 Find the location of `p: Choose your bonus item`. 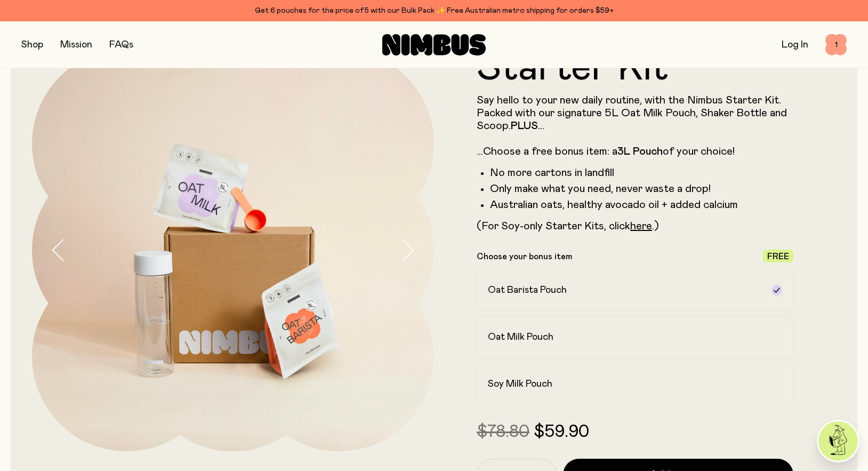

p: Choose your bonus item is located at coordinates (524, 256).